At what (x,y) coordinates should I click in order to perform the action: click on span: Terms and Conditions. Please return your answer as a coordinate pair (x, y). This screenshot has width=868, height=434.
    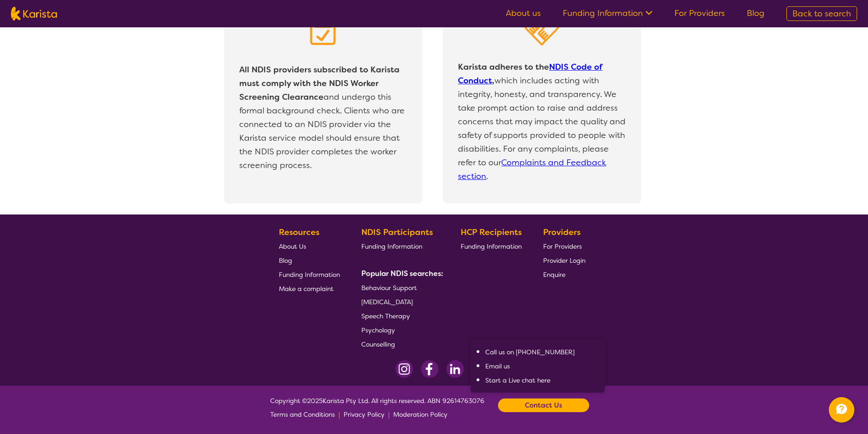
    Looking at the image, I should click on (303, 414).